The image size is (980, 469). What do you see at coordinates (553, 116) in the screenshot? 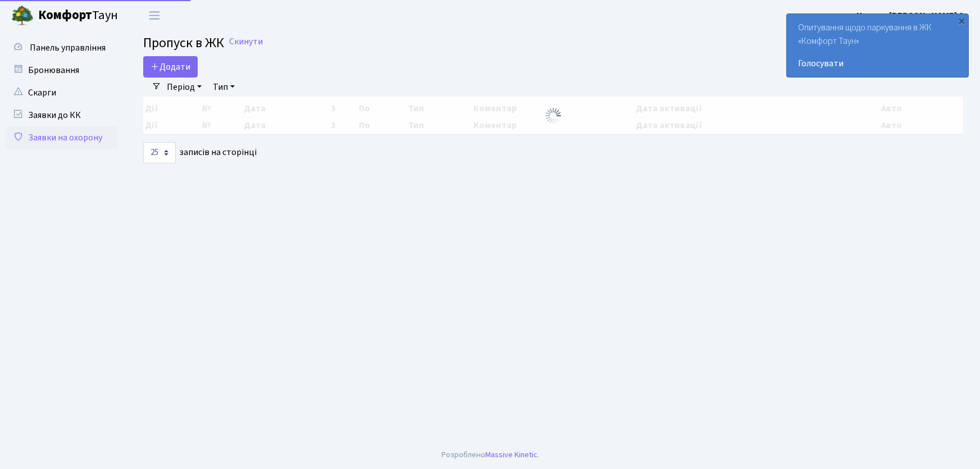
I see `img: Обробка...` at bounding box center [553, 116].